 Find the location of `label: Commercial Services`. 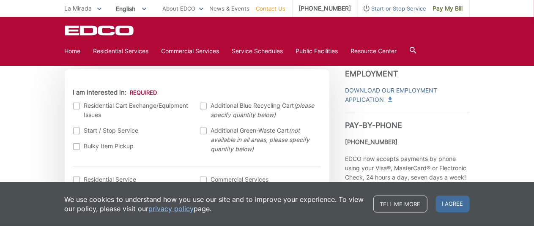

label: Commercial Services is located at coordinates (259, 180).